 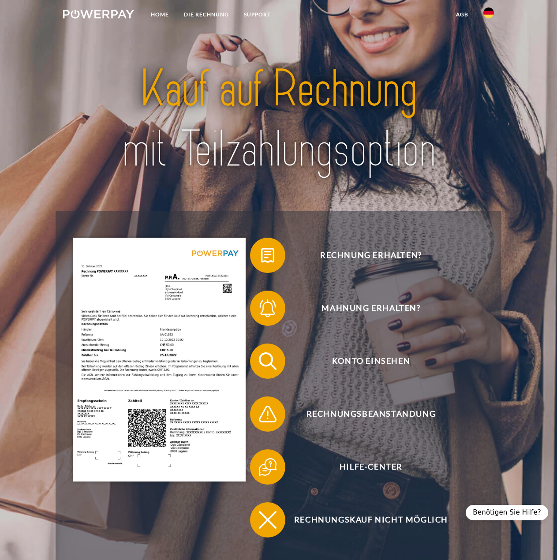 What do you see at coordinates (371, 255) in the screenshot?
I see `span: Rechnung erhalten?` at bounding box center [371, 255].